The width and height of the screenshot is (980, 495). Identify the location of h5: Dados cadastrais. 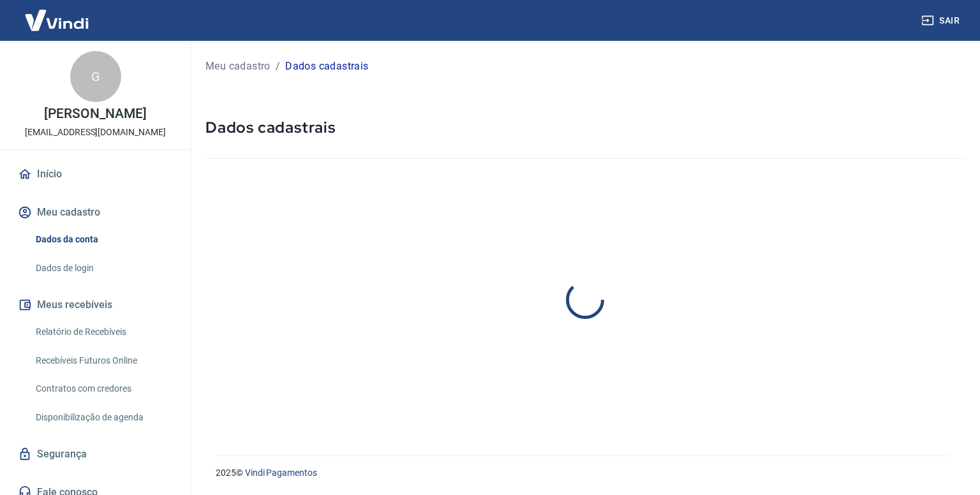
(585, 128).